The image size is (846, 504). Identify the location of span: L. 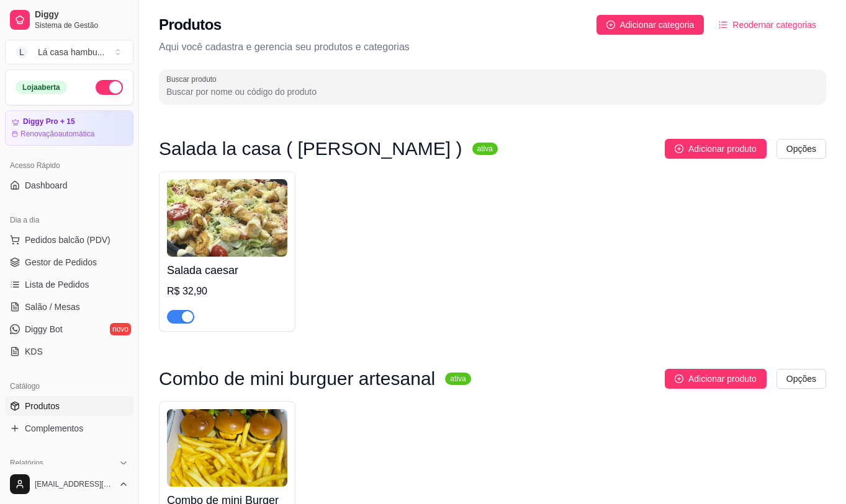
(22, 52).